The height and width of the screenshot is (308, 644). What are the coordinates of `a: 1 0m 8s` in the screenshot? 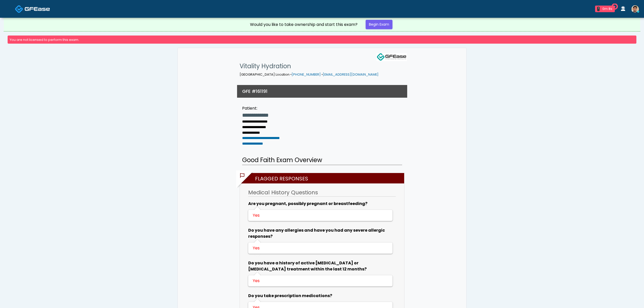 It's located at (605, 9).